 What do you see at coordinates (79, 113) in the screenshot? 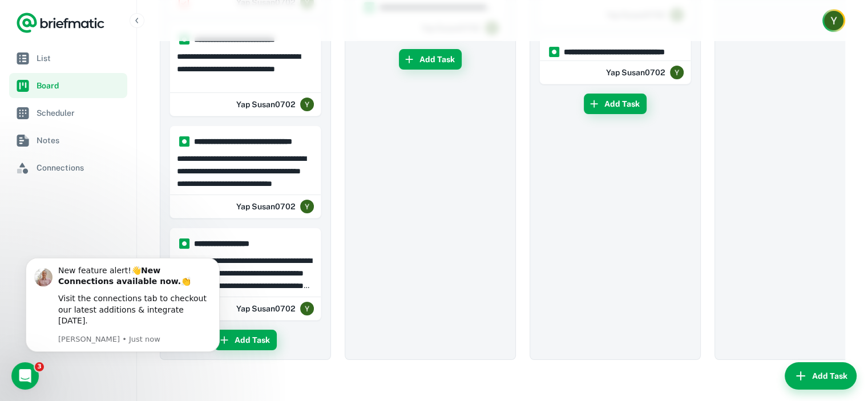
I see `span: Scheduler` at bounding box center [79, 113].